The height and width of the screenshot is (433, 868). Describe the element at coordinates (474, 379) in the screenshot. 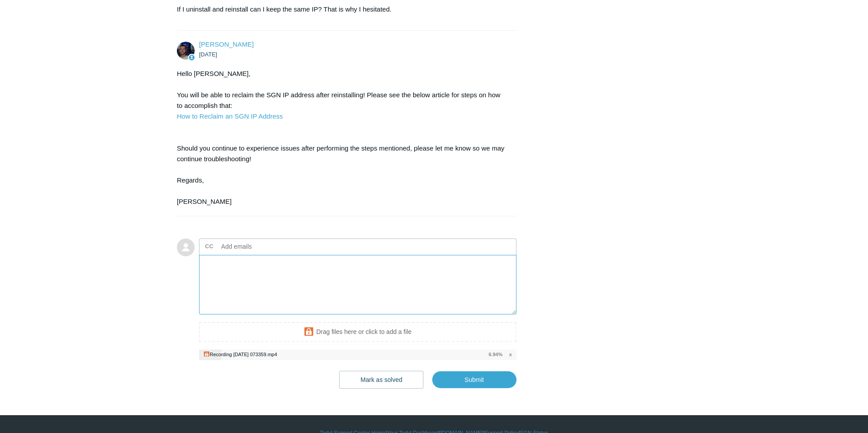

I see `input: Submit` at that location.